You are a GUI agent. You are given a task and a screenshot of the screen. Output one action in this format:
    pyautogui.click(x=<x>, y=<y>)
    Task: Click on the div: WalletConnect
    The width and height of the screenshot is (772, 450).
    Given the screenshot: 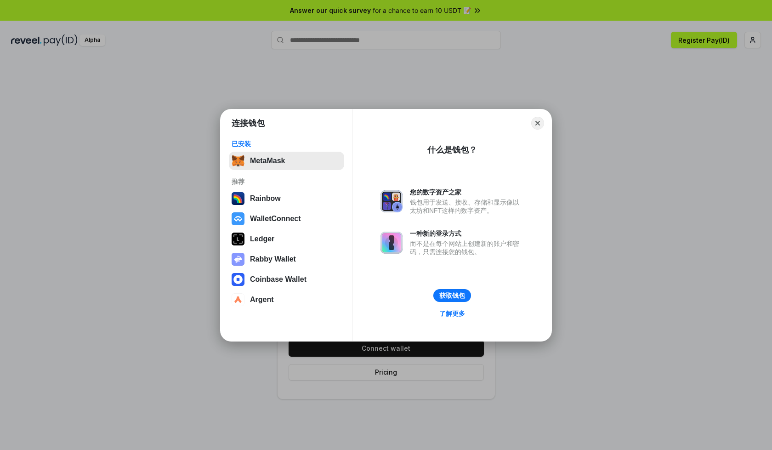 What is the action you would take?
    pyautogui.click(x=275, y=219)
    